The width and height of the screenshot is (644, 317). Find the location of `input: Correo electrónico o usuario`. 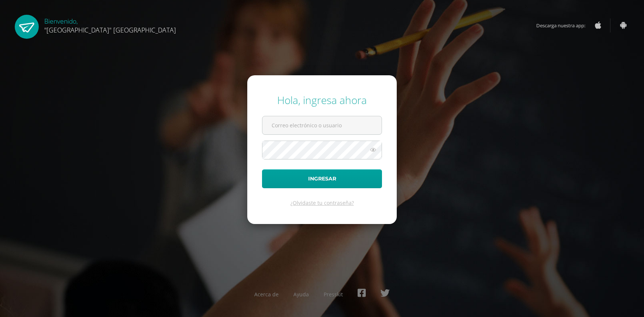

input: Correo electrónico o usuario is located at coordinates (322, 125).